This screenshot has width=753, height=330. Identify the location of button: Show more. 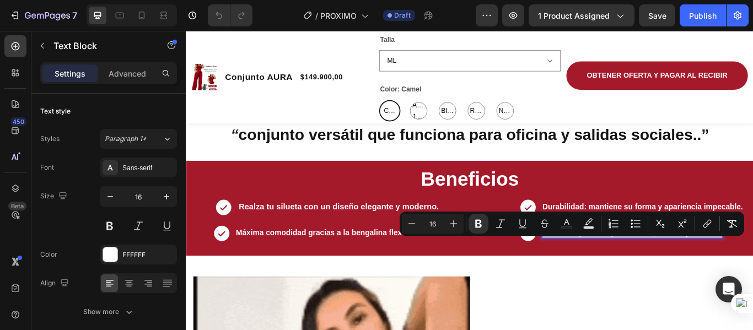
(109, 312).